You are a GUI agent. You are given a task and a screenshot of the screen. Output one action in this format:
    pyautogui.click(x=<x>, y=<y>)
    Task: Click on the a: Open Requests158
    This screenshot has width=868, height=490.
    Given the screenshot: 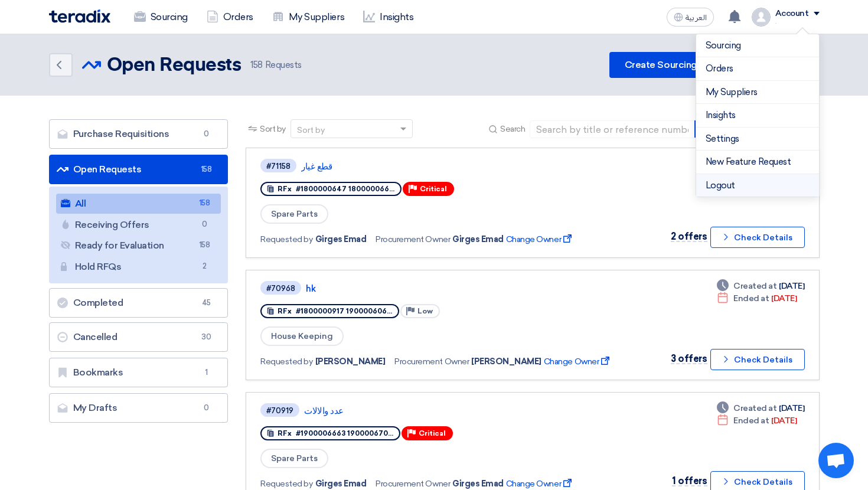 What is the action you would take?
    pyautogui.click(x=139, y=170)
    